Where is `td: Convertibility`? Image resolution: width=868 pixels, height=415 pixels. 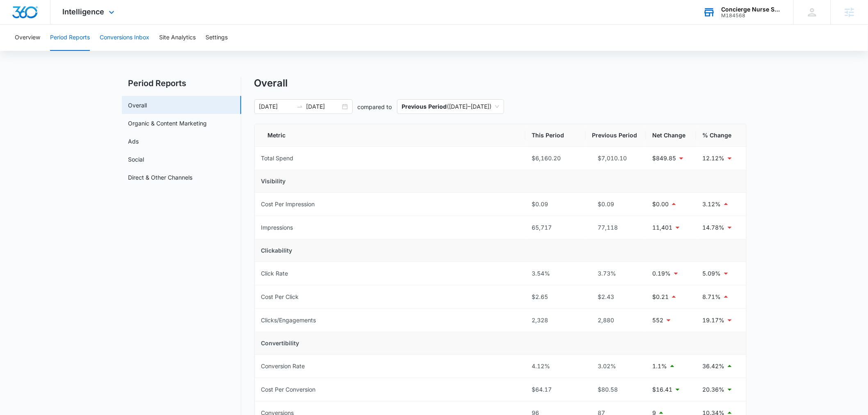 td: Convertibility is located at coordinates (500, 343).